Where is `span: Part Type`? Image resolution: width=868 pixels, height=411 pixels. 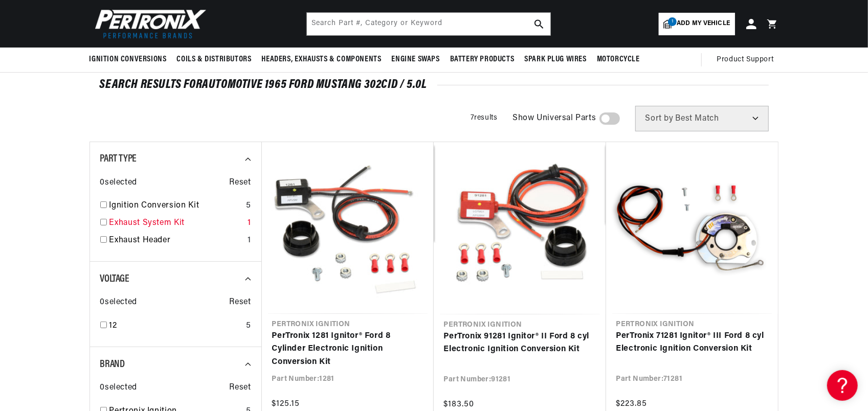
span: Part Type is located at coordinates (118, 159).